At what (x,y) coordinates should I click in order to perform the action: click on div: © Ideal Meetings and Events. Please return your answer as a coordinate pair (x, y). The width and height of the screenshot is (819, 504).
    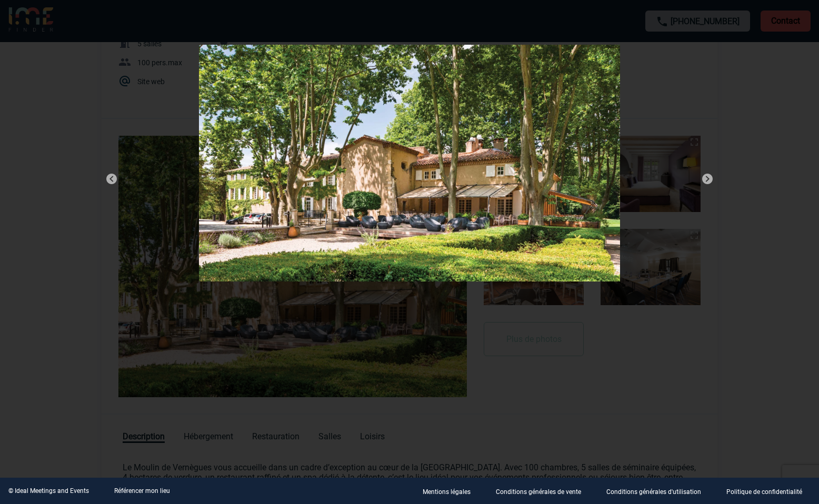
    Looking at the image, I should click on (49, 491).